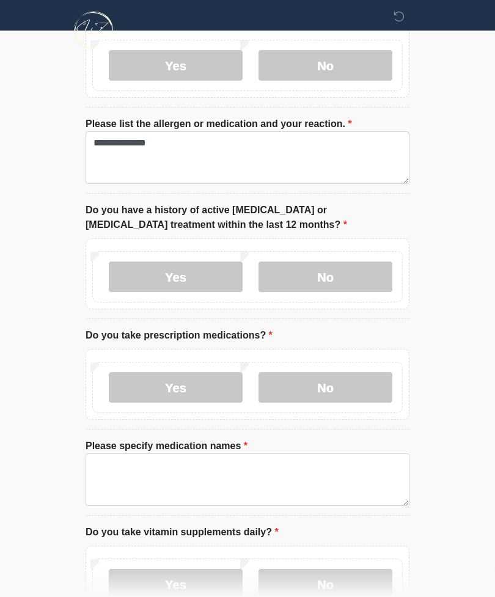  What do you see at coordinates (182, 532) in the screenshot?
I see `label: Do you take vitamin supplements daily?` at bounding box center [182, 532].